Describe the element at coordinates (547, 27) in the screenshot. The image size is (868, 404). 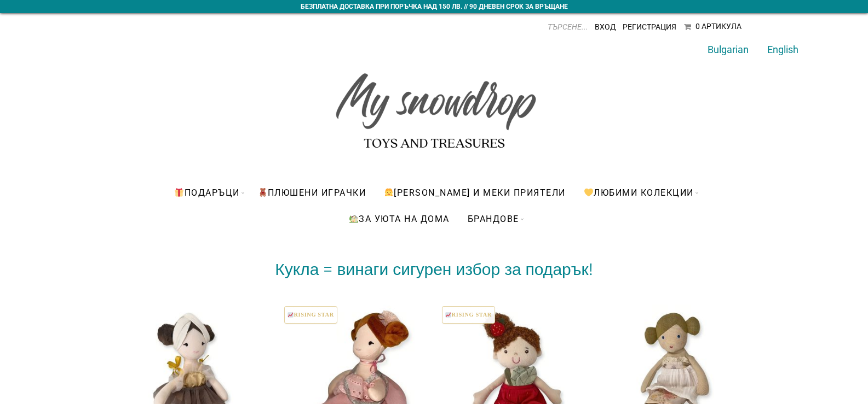
I see `input: ТЪРСЕНЕ...` at that location.